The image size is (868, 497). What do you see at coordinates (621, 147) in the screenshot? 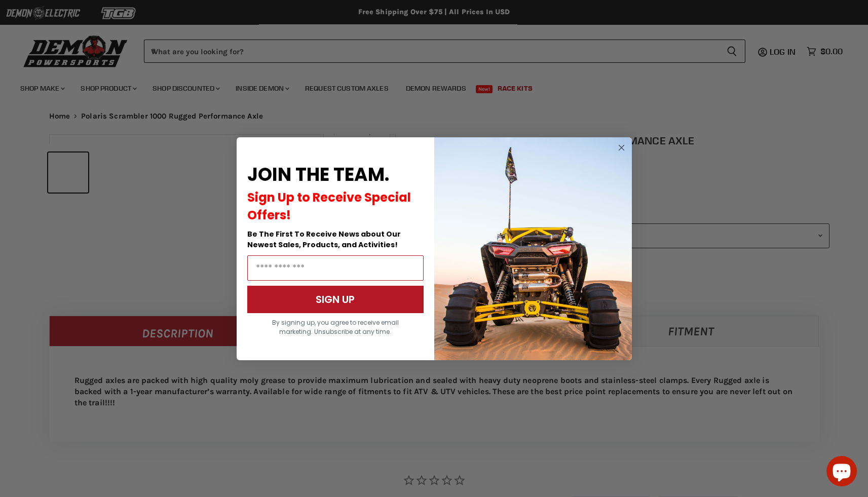
I see `button: Close dialog` at bounding box center [621, 147].